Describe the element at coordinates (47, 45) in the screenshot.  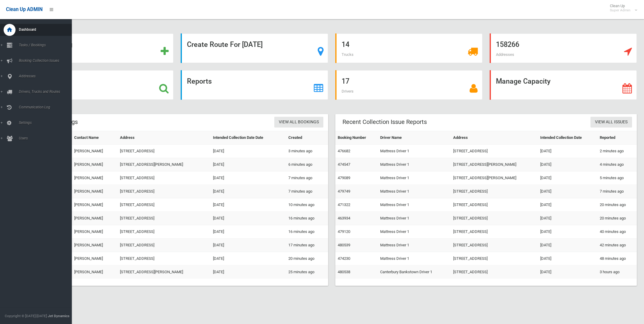
I see `span: Tasks / Bookings` at that location.